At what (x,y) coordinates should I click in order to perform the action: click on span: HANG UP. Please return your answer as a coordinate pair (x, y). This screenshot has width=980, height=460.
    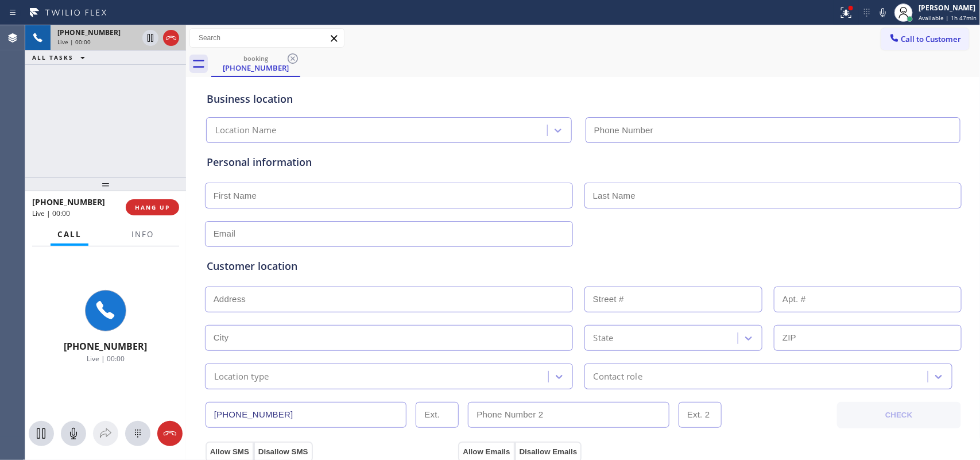
    Looking at the image, I should click on (153, 207).